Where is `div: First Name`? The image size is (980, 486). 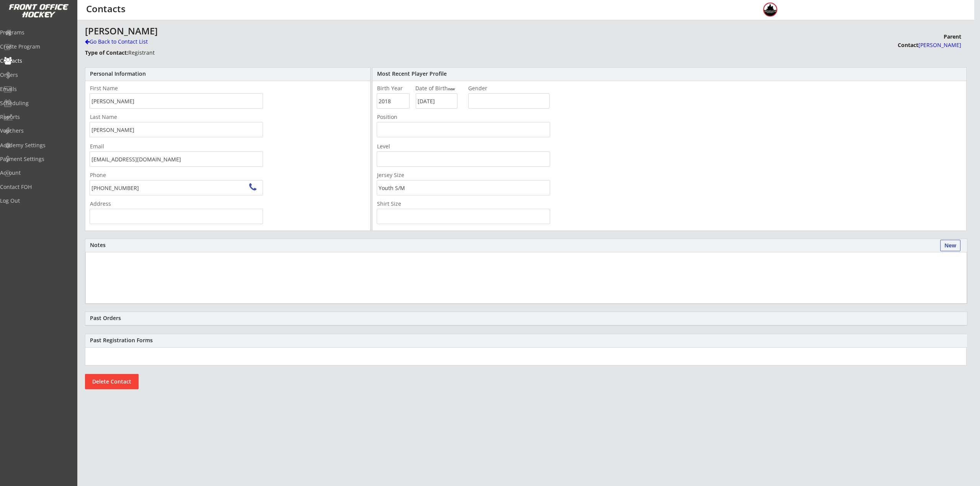 div: First Name is located at coordinates (113, 88).